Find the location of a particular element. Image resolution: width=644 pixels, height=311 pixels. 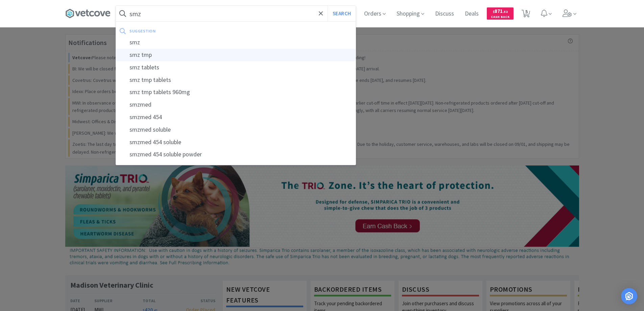

span: 871 is located at coordinates (500, 11).